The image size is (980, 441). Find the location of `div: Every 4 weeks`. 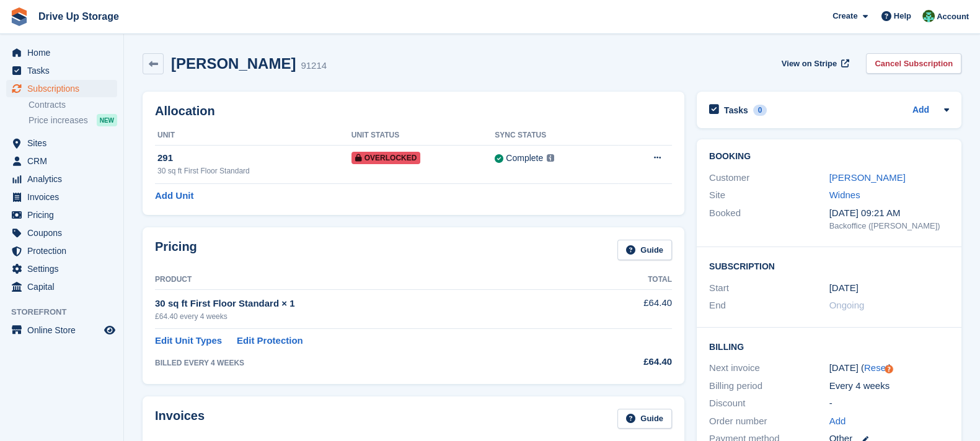

div: Every 4 weeks is located at coordinates (889, 386).